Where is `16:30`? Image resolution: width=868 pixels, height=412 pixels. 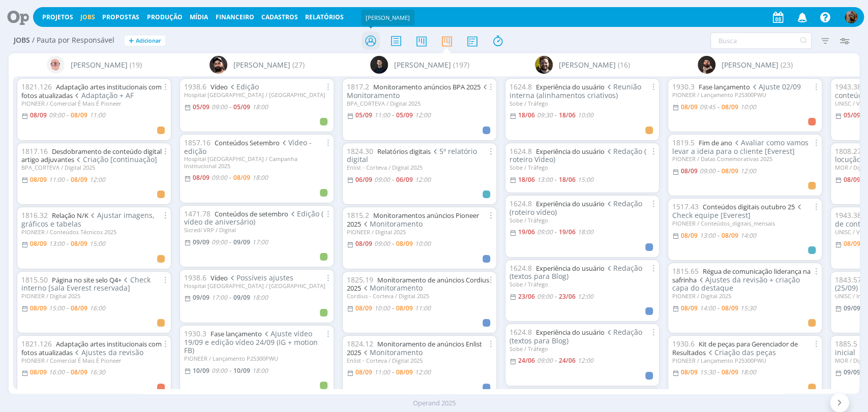
16:30 is located at coordinates (97, 372).